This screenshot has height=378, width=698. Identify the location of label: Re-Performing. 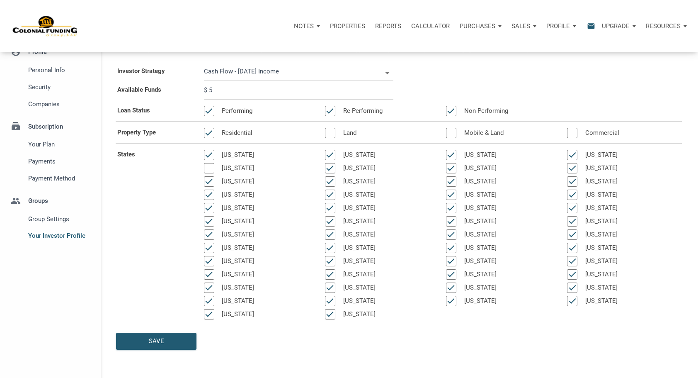
(361, 111).